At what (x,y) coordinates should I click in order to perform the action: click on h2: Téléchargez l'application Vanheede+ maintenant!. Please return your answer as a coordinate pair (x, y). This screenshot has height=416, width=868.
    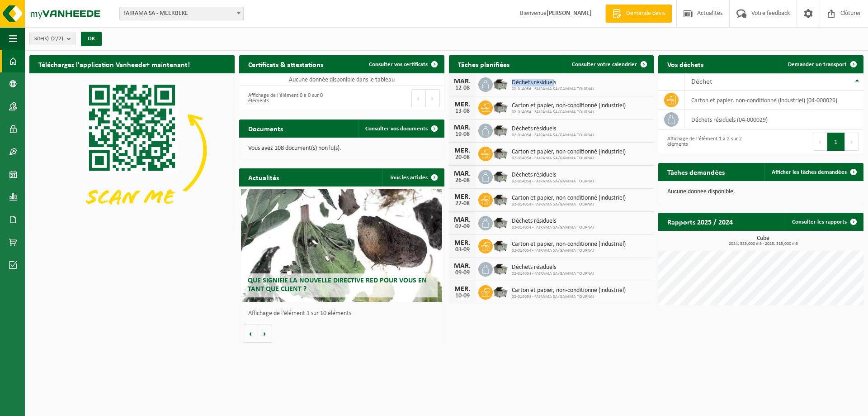
    Looking at the image, I should click on (114, 64).